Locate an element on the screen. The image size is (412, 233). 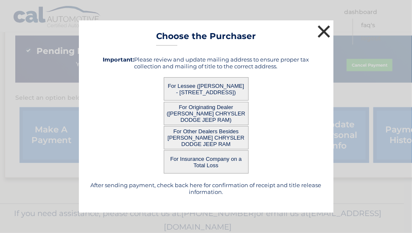
h3: Choose the Purchaser is located at coordinates (206, 38).